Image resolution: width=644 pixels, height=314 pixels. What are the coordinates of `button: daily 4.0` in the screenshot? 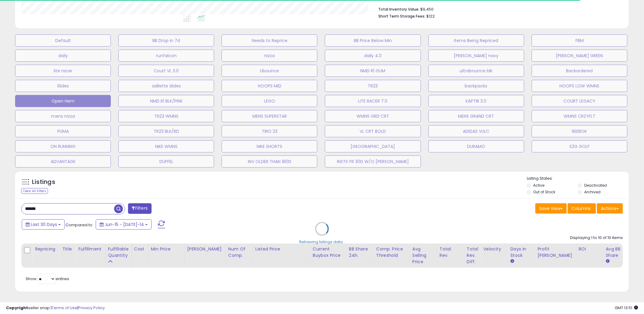 It's located at (372, 56).